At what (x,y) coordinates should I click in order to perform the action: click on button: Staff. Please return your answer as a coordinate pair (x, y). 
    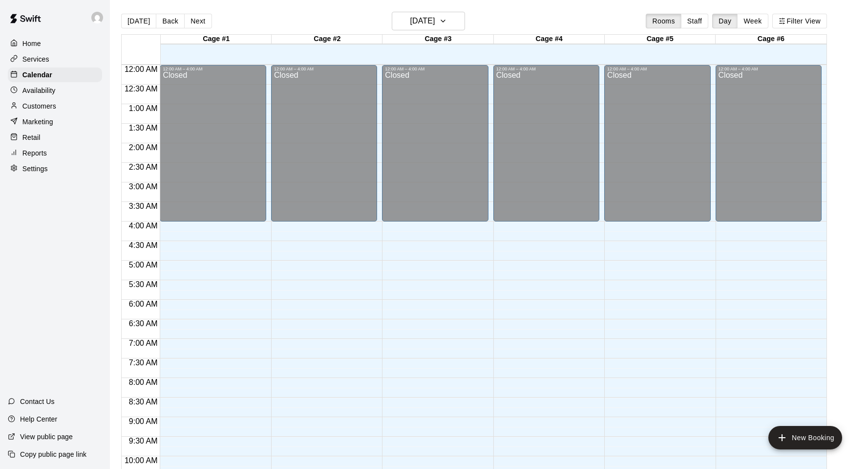
    Looking at the image, I should click on (694, 21).